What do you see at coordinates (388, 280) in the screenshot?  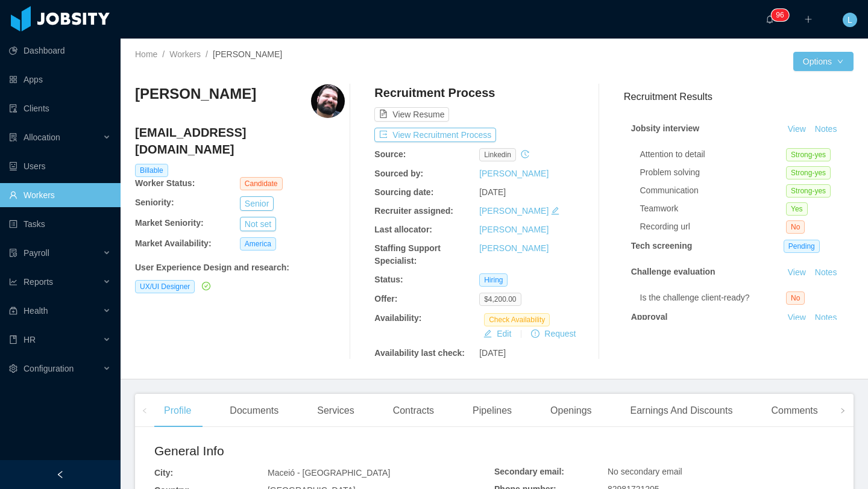 I see `b: Status:` at bounding box center [388, 280].